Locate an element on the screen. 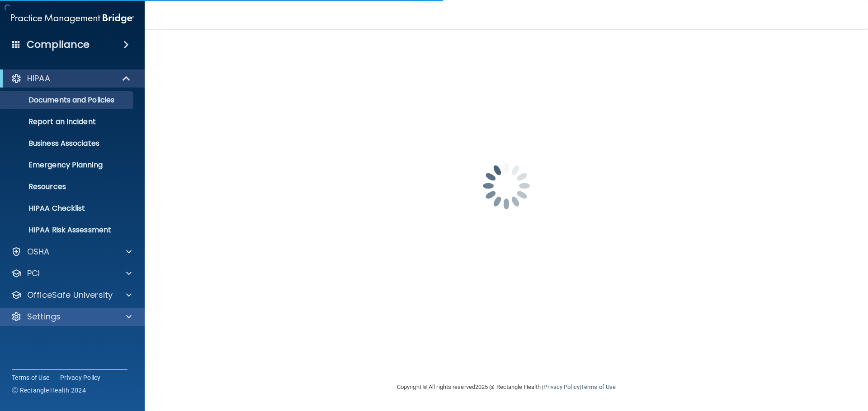 This screenshot has width=868, height=411. p: Settings is located at coordinates (44, 317).